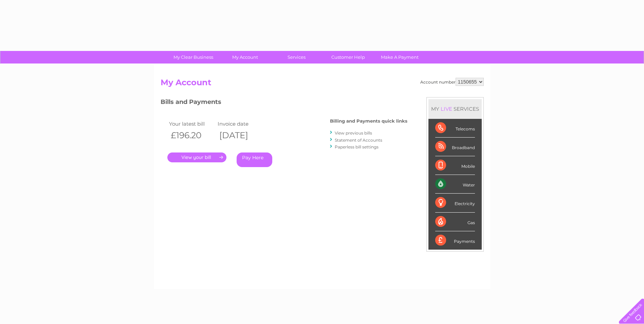 Image resolution: width=644 pixels, height=324 pixels. What do you see at coordinates (244, 57) in the screenshot?
I see `a: My Account` at bounding box center [244, 57].